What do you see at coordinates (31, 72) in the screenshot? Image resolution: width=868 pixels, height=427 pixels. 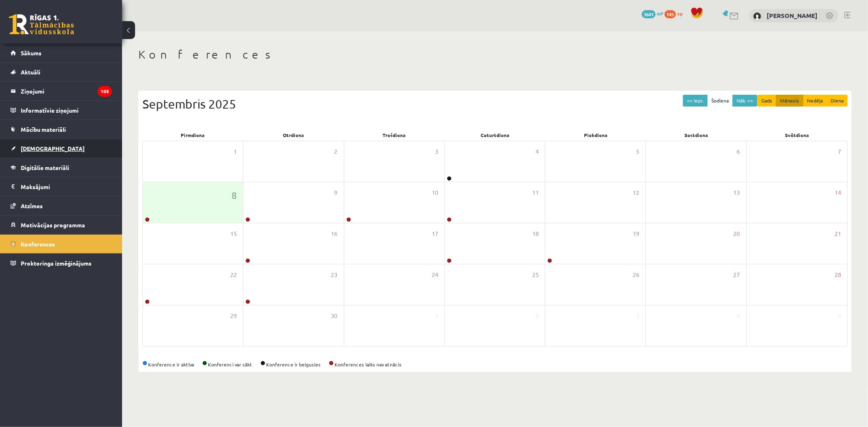 I see `span: Aktuāli` at bounding box center [31, 72].